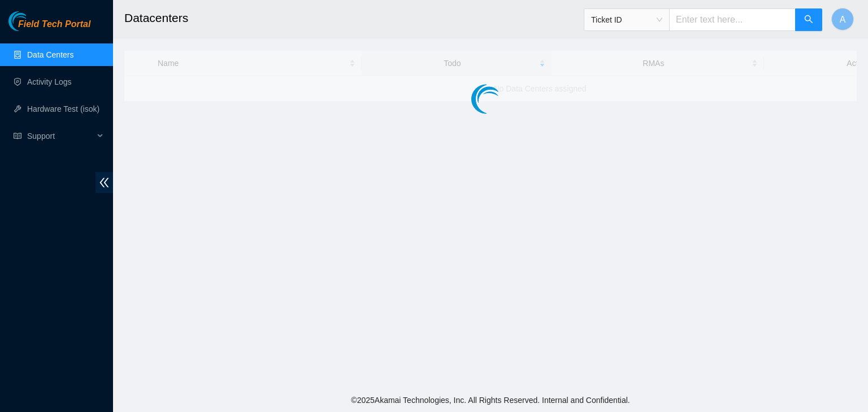  I want to click on a: Akamai TechnologiesField Tech Portal, so click(49, 28).